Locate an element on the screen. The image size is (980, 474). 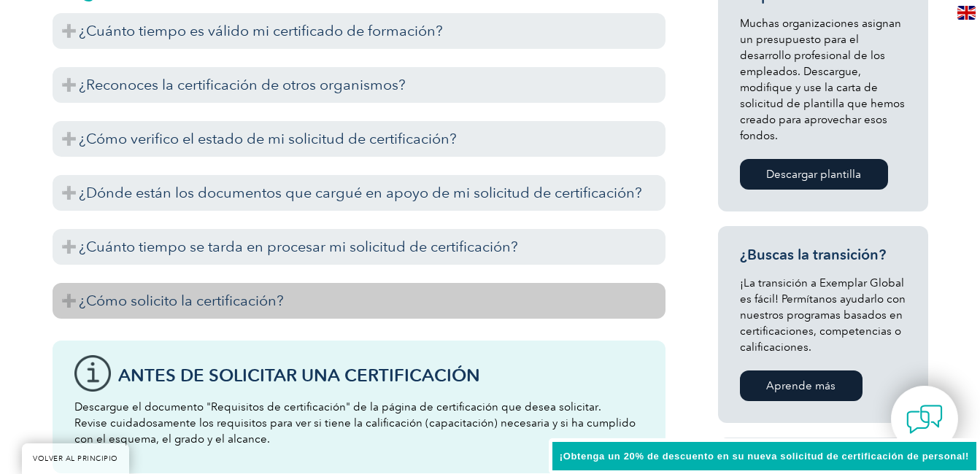
h3: ¿Reconoces la certificación de otros organismos? is located at coordinates (359, 85).